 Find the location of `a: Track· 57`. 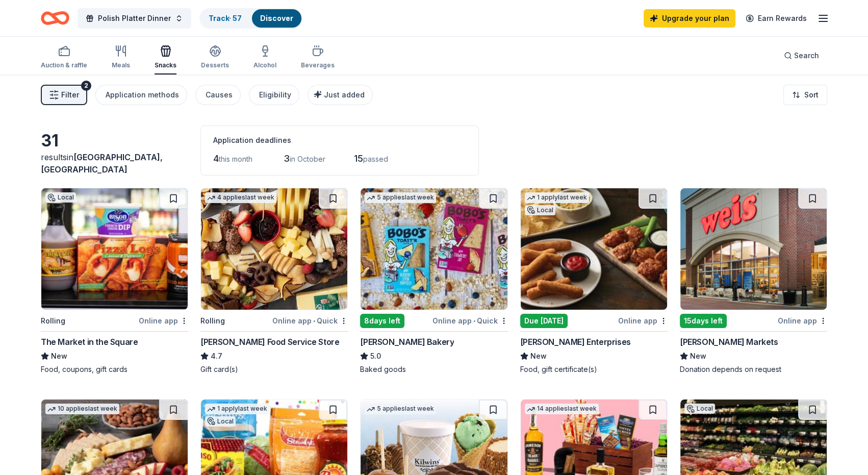

a: Track· 57 is located at coordinates (225, 18).